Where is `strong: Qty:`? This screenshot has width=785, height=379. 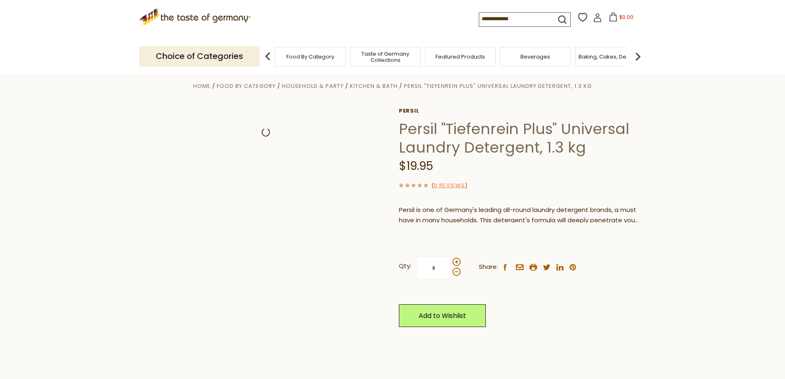
strong: Qty: is located at coordinates (405, 266).